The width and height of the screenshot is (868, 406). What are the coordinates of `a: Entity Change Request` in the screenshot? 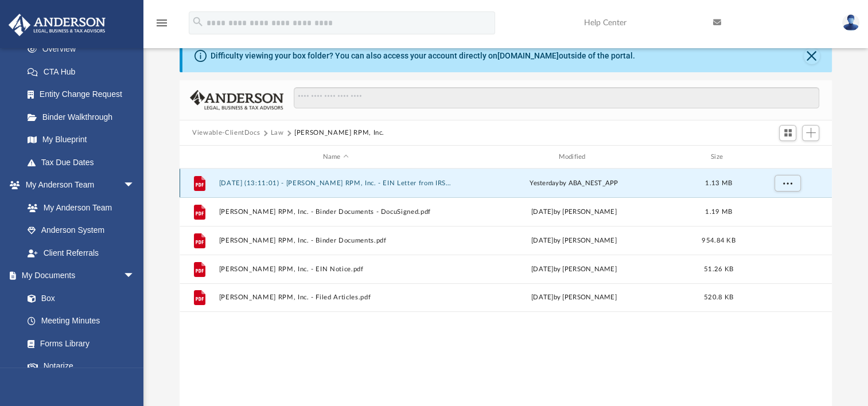 It's located at (84, 95).